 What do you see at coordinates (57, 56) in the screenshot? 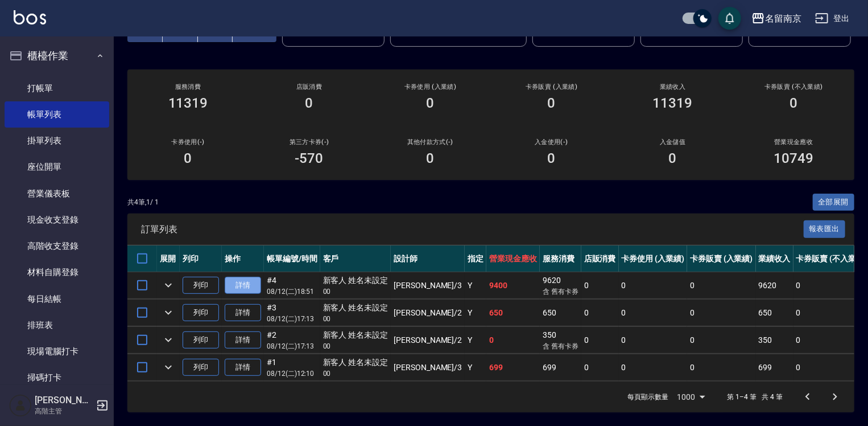
I see `button: 櫃檯作業` at bounding box center [57, 56].